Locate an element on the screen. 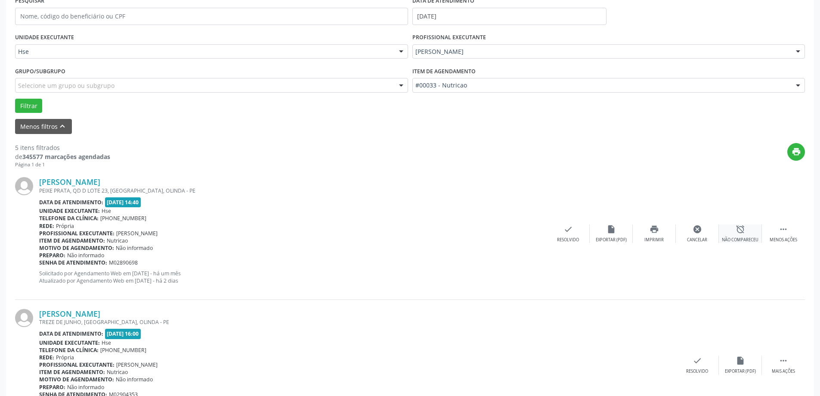 The height and width of the screenshot is (396, 820). div: Página 1 de 1 is located at coordinates (62, 165).